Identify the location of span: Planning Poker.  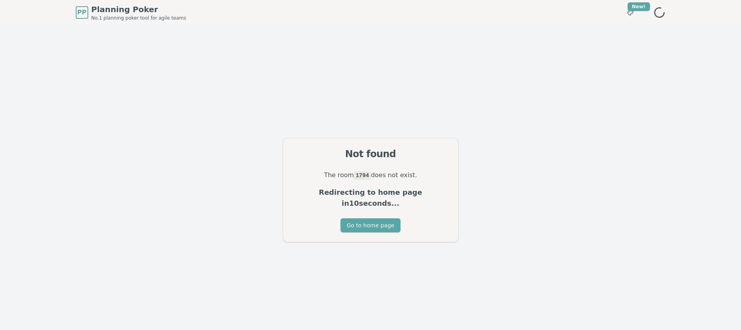
(139, 9).